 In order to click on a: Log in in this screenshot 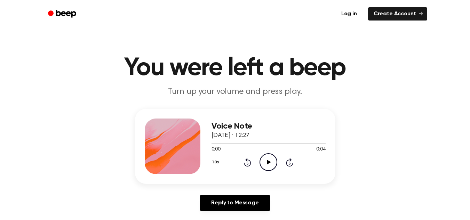, I will do `click(349, 14)`.